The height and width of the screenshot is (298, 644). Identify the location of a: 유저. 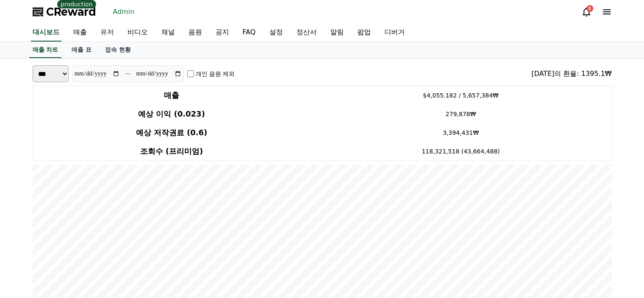
(107, 32).